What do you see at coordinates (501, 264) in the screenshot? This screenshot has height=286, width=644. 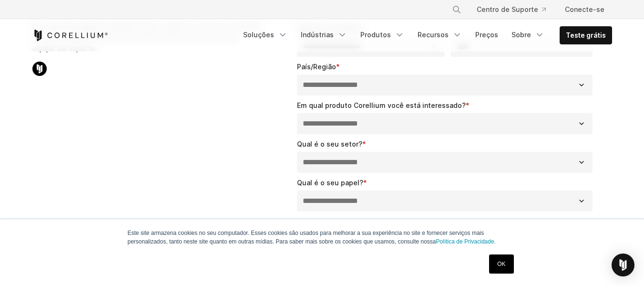 I see `font: OK` at bounding box center [501, 264].